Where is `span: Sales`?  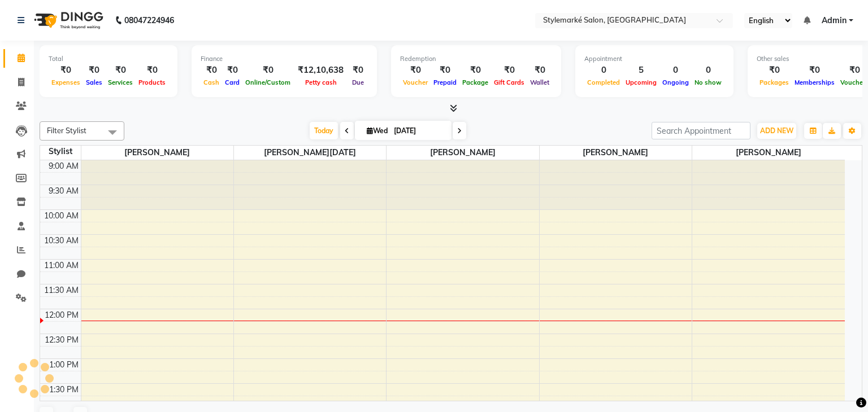
span: Sales is located at coordinates (94, 82).